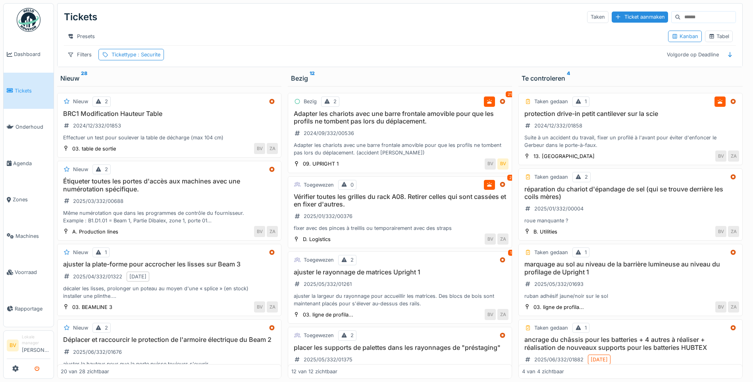 The image size is (753, 382). I want to click on li: BV, so click(13, 345).